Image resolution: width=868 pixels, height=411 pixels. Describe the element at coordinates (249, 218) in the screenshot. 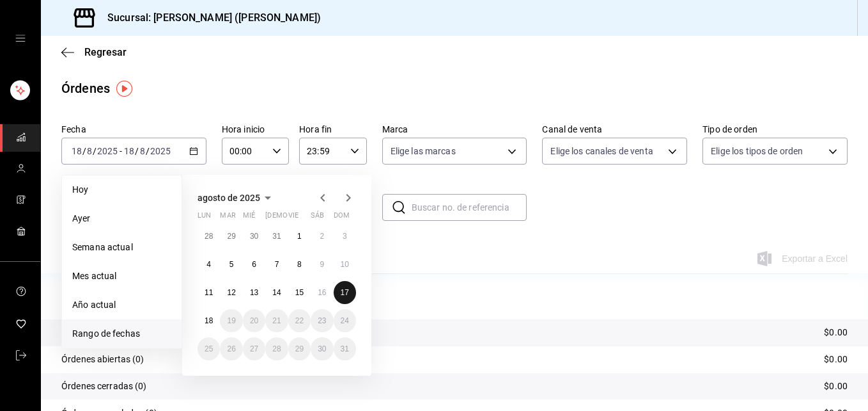

I see `abbr: miércoles` at that location.